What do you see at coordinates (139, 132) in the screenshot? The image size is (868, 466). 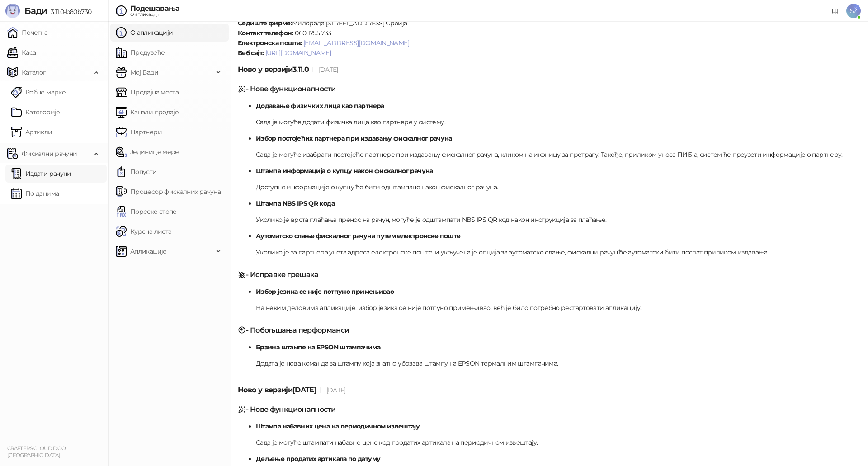 I see `a: Партнери` at bounding box center [139, 132].